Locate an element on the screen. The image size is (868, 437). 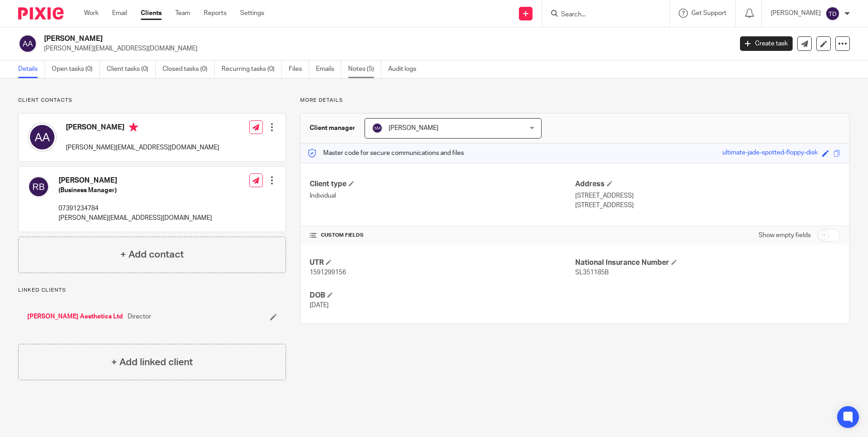
h4: CUSTOM FIELDS is located at coordinates (442, 235).